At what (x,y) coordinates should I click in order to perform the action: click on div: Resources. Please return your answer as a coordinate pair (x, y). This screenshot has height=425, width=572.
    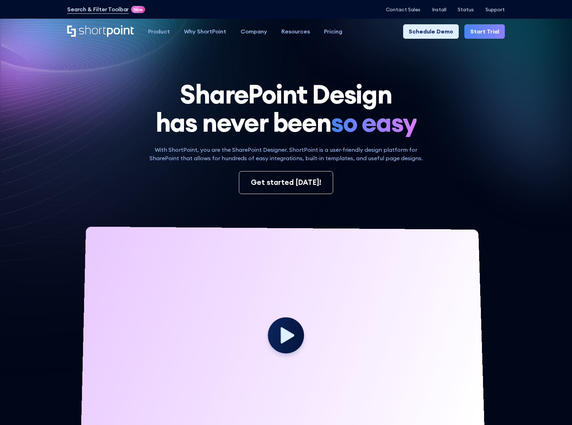
    Looking at the image, I should click on (296, 31).